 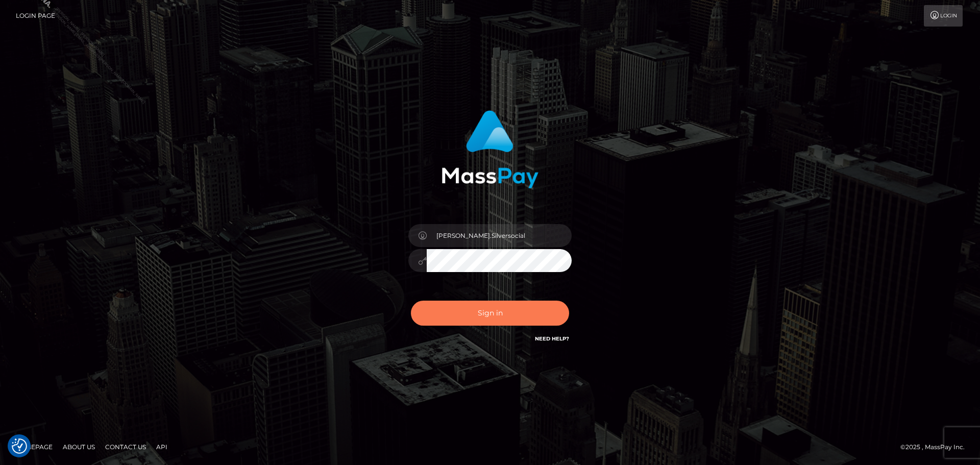 I want to click on a: Login, so click(x=943, y=16).